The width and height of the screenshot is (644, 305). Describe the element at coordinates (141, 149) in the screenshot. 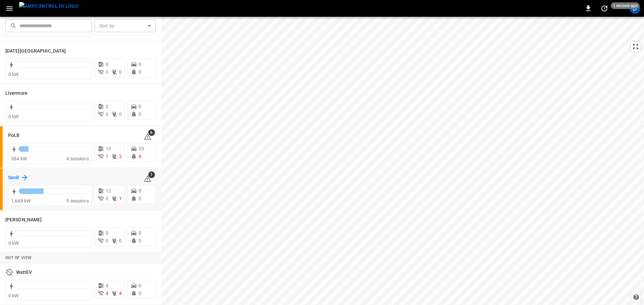

I see `span: 23` at that location.